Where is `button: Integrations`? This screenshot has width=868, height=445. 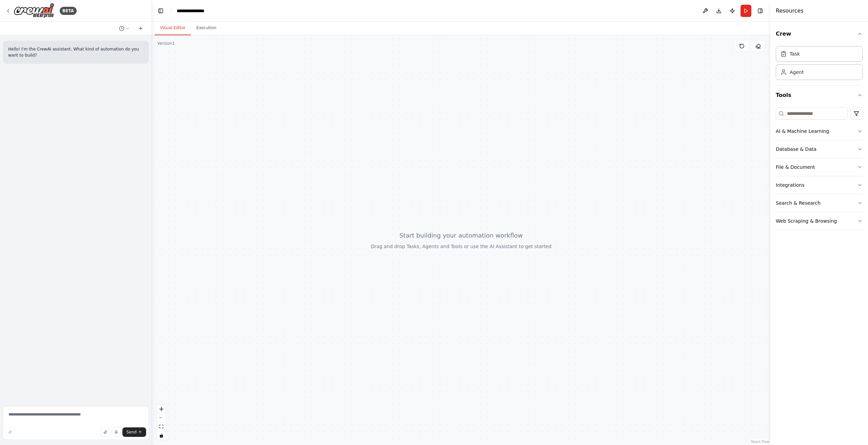
button: Integrations is located at coordinates (819, 185).